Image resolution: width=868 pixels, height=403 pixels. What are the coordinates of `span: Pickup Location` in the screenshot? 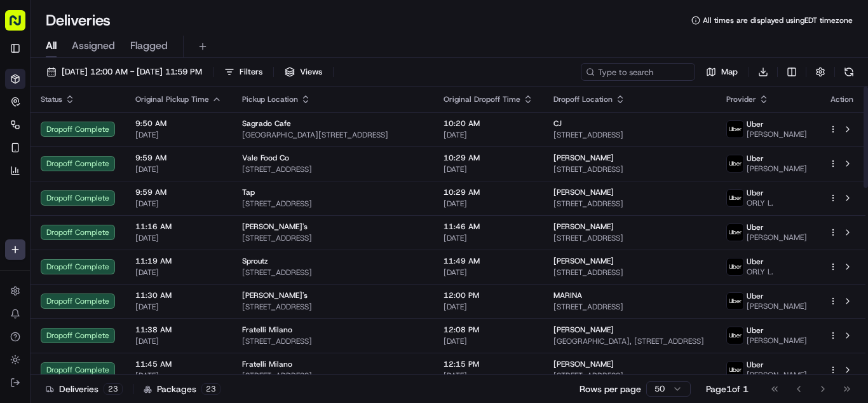 It's located at (270, 100).